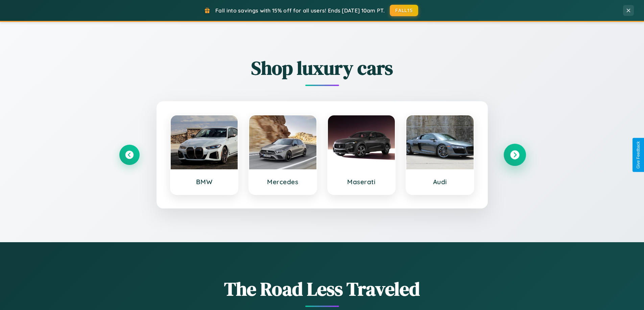 The image size is (644, 310). I want to click on div: Give Feedback, so click(638, 155).